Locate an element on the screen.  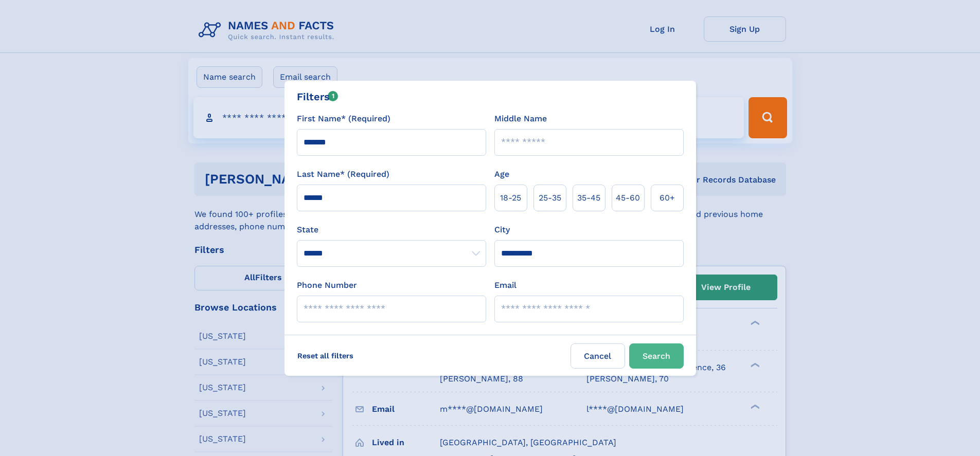
label: State is located at coordinates (391, 230).